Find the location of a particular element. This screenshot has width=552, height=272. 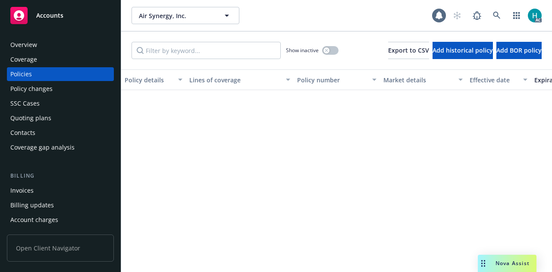

span: Export to CSV is located at coordinates (408, 50).